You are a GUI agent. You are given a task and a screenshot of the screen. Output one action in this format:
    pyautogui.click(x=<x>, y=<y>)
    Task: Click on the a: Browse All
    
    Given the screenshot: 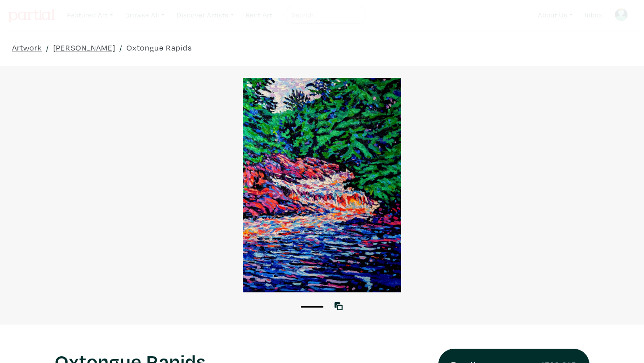 What is the action you would take?
    pyautogui.click(x=145, y=14)
    